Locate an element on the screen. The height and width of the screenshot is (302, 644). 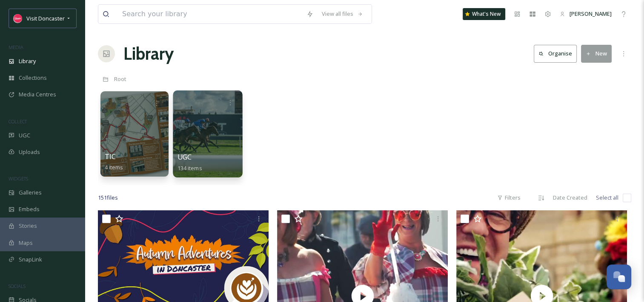
span: WIDGETS is located at coordinates (18, 178).